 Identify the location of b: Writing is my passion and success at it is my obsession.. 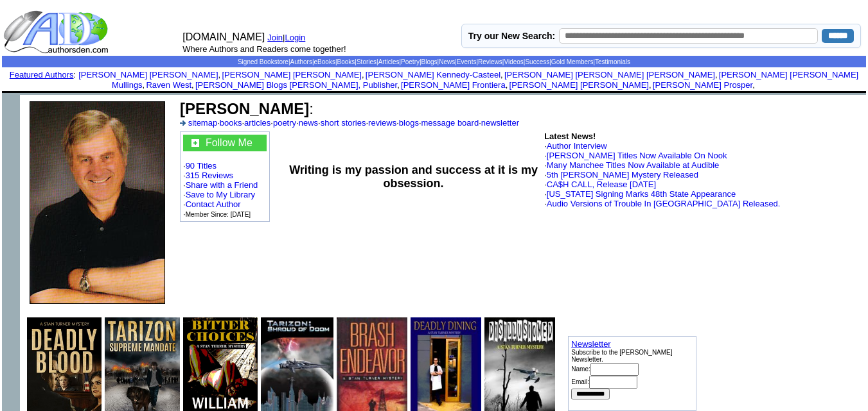
(413, 176).